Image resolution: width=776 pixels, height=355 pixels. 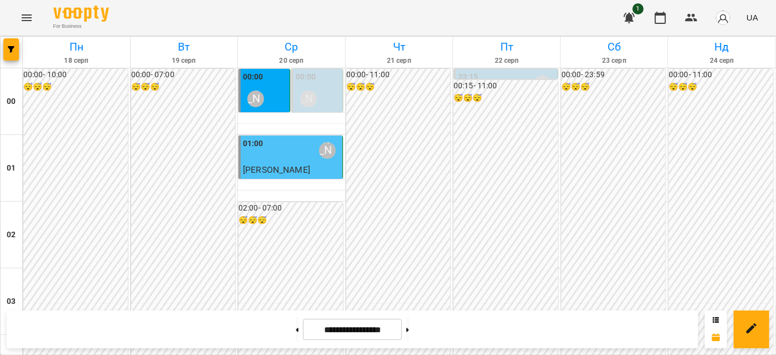 I want to click on h6: 19 серп, so click(x=184, y=61).